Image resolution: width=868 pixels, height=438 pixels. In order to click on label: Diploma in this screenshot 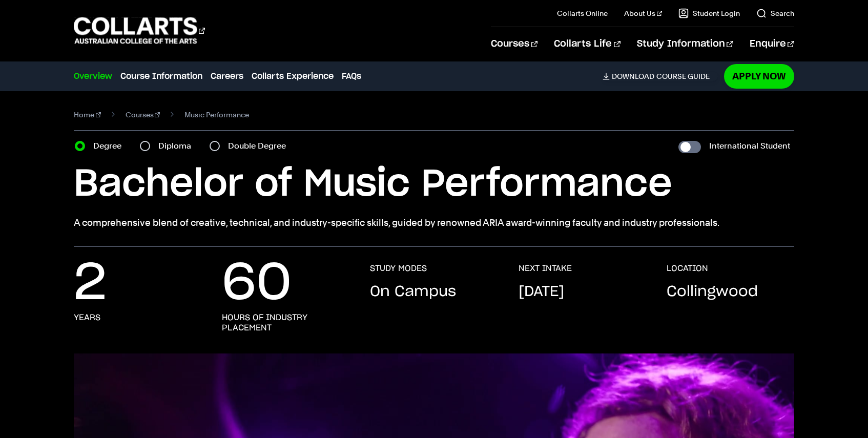, I will do `click(178, 146)`.